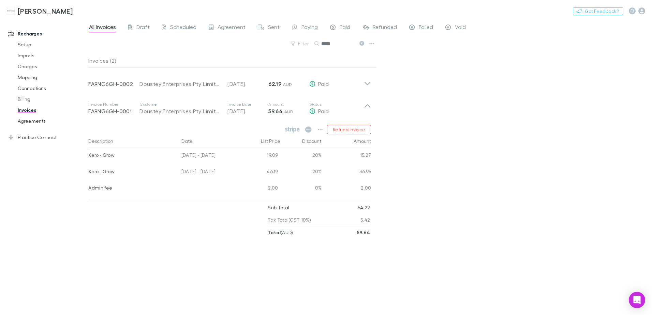 This screenshot has height=315, width=652. I want to click on img: Hales Douglass's Logo, so click(11, 11).